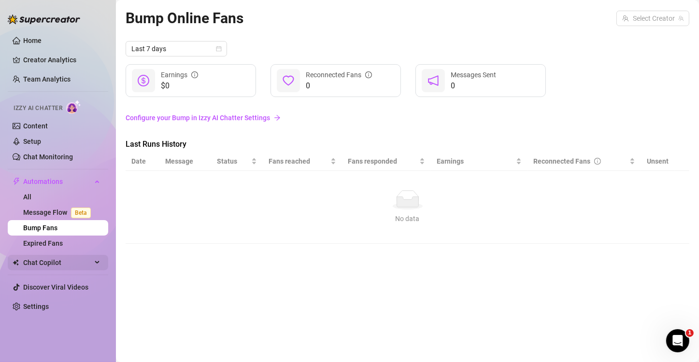 The image size is (699, 362). Describe the element at coordinates (179, 86) in the screenshot. I see `span: $0` at that location.